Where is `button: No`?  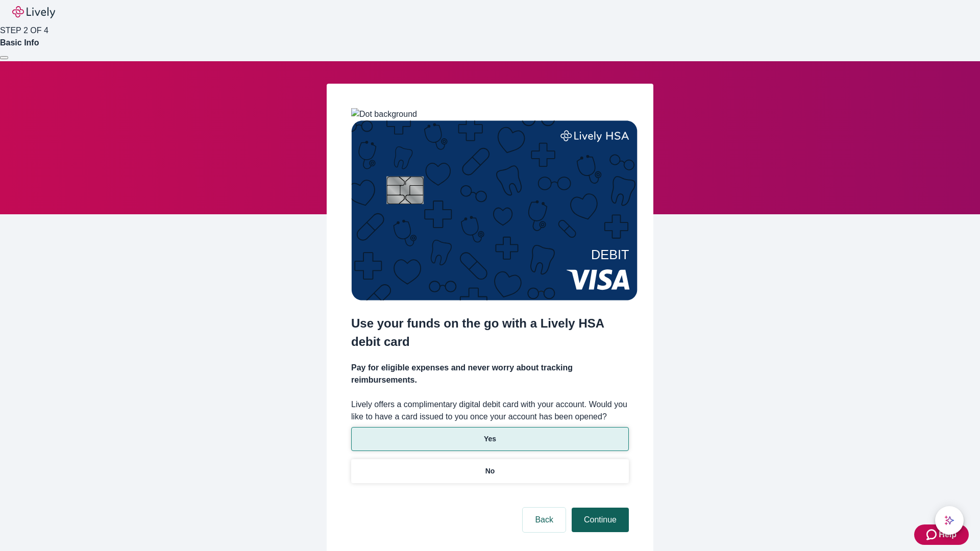 button: No is located at coordinates (490, 471).